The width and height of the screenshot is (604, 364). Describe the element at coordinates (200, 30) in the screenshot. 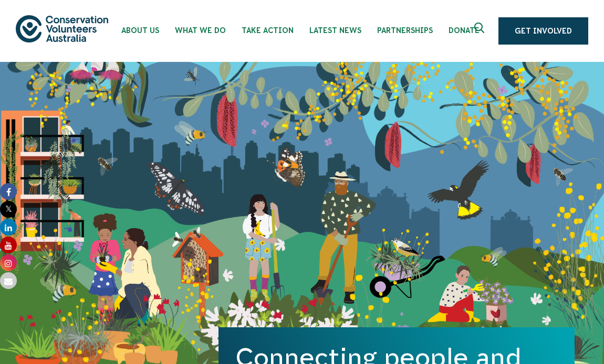

I see `span: What We Do` at that location.